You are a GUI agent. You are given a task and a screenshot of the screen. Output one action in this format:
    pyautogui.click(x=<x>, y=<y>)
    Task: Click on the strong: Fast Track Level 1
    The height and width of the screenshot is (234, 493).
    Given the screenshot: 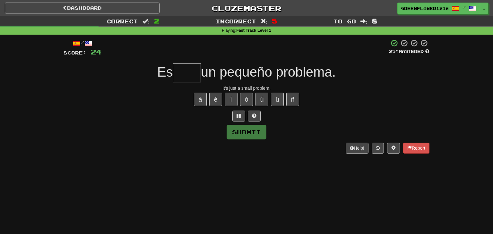 What is the action you would take?
    pyautogui.click(x=253, y=30)
    